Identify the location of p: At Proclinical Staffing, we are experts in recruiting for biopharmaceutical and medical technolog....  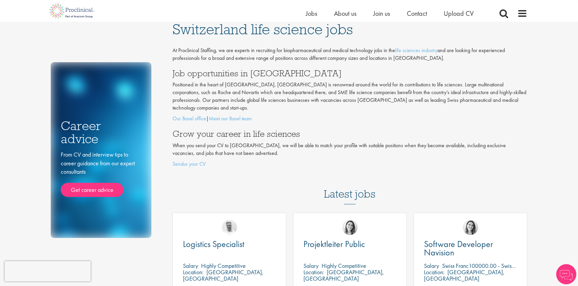
(350, 54).